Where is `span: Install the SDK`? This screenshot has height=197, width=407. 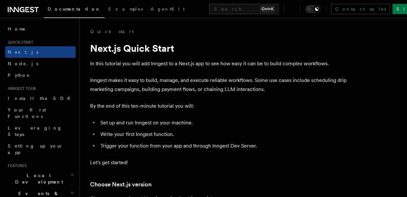
span: Install the SDK is located at coordinates (41, 98).